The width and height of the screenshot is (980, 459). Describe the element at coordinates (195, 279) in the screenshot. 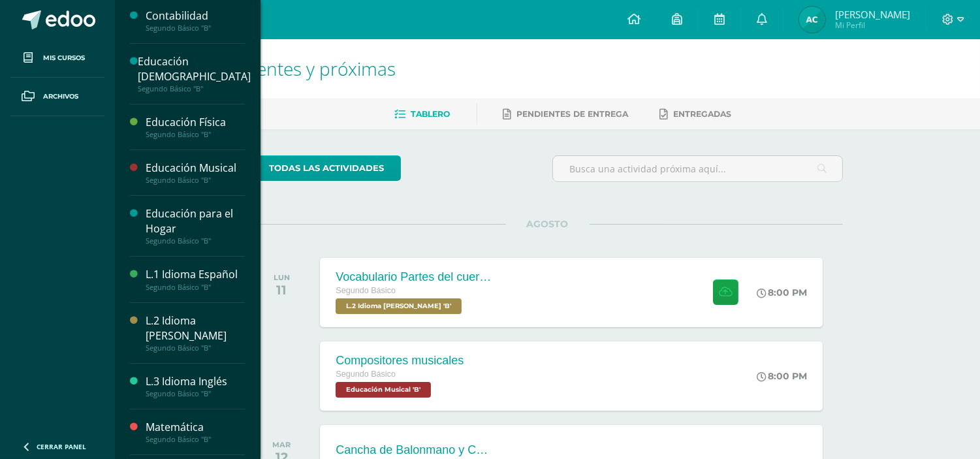

I see `a: L.1 Idioma EspañolSegundo Básico "B"` at that location.